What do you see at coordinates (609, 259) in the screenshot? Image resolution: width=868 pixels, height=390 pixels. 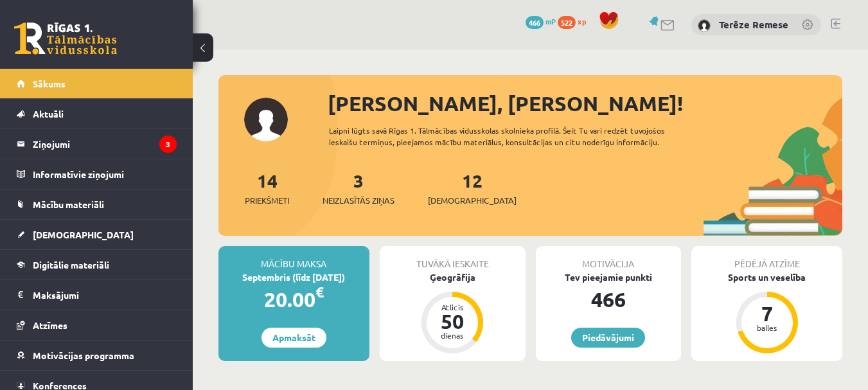 I see `div: Motivācija` at bounding box center [609, 259].